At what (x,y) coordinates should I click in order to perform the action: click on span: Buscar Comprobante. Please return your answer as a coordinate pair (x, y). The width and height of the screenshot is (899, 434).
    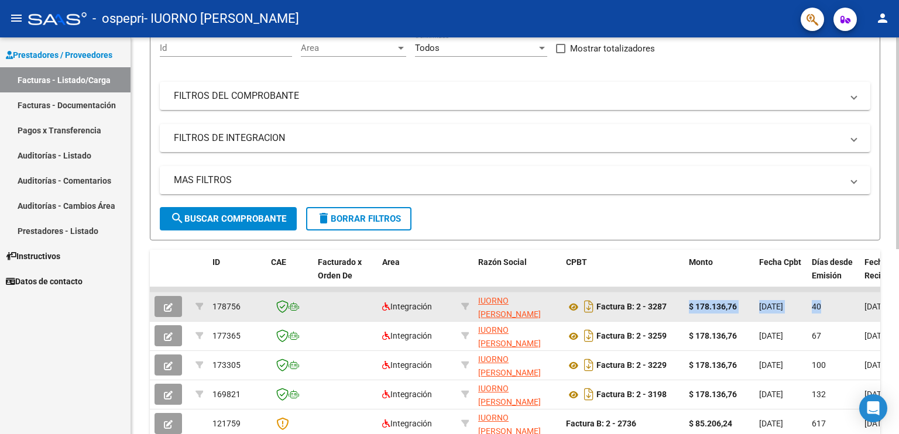
    Looking at the image, I should click on (228, 219).